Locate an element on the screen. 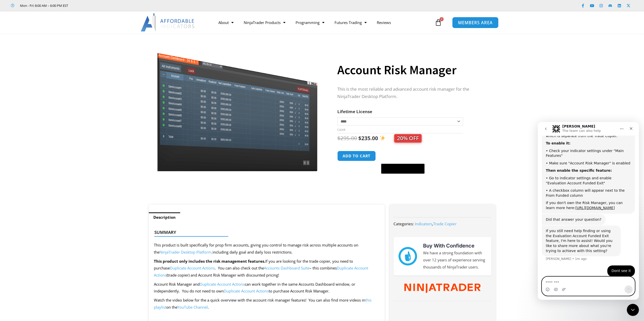  button: go back is located at coordinates (8, 7).